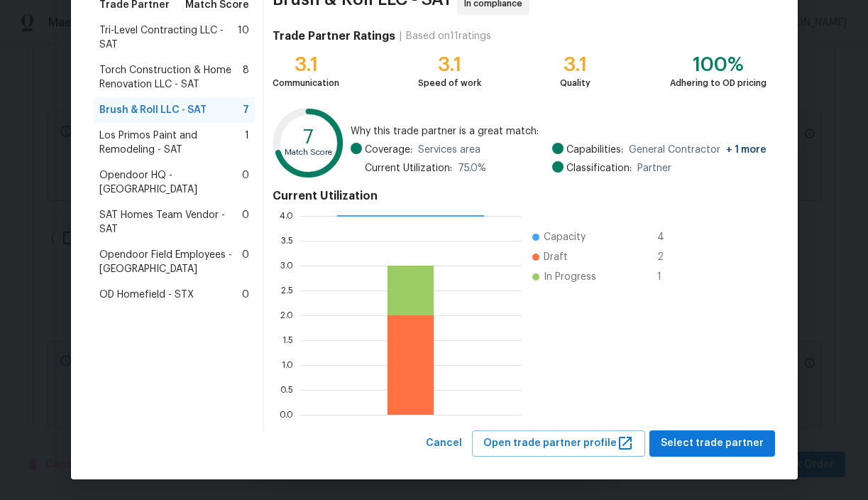 This screenshot has width=868, height=500. What do you see at coordinates (472, 168) in the screenshot?
I see `span: 75.0 %` at bounding box center [472, 168].